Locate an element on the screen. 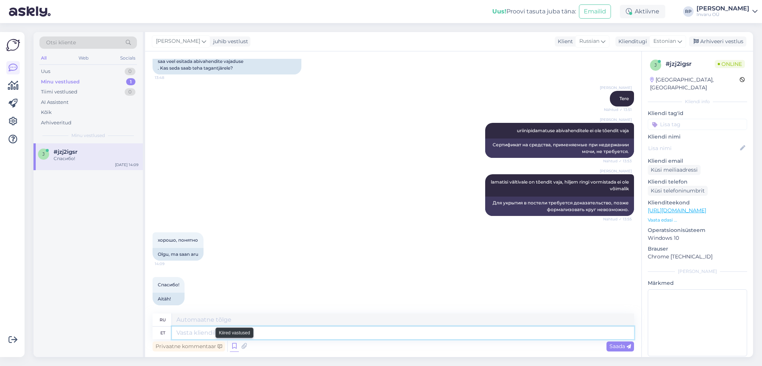  div: juhib vestlust is located at coordinates (229, 41).